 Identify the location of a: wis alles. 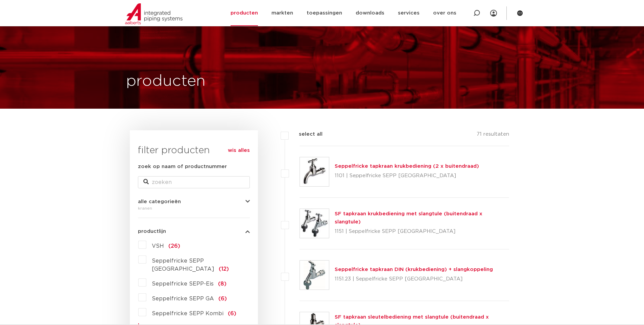
(238, 150).